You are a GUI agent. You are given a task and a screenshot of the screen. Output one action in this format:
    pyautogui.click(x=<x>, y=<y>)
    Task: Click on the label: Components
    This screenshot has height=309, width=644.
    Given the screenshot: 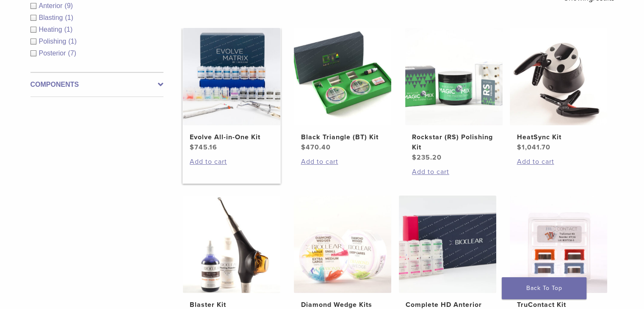 What is the action you would take?
    pyautogui.click(x=97, y=85)
    